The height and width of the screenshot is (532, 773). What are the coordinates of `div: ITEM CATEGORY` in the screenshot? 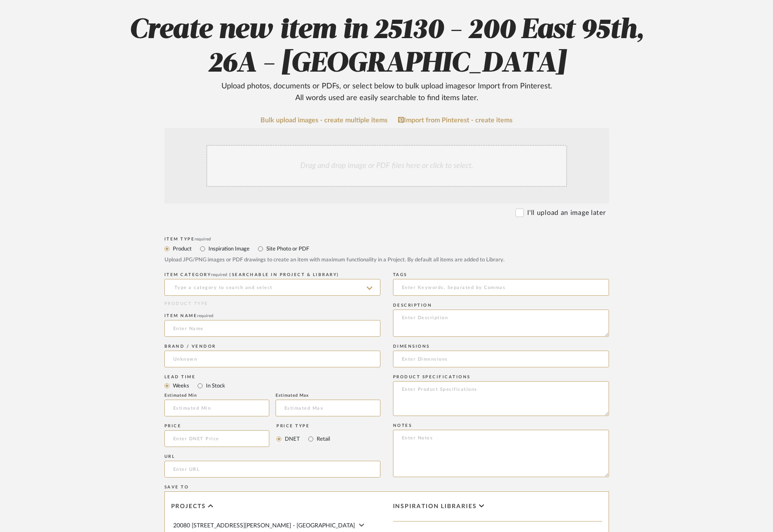 It's located at (272, 275).